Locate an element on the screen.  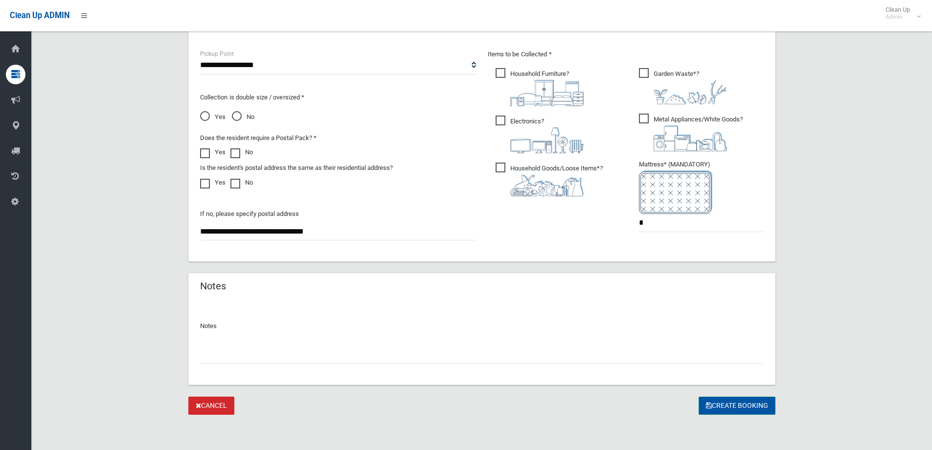
p: Notes is located at coordinates (482, 326).